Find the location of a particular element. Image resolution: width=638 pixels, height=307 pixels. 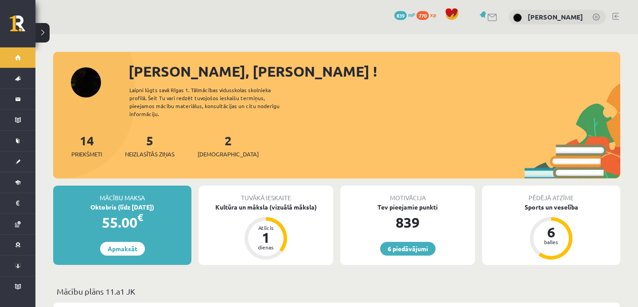

a: Apmaksāt is located at coordinates (122, 249).